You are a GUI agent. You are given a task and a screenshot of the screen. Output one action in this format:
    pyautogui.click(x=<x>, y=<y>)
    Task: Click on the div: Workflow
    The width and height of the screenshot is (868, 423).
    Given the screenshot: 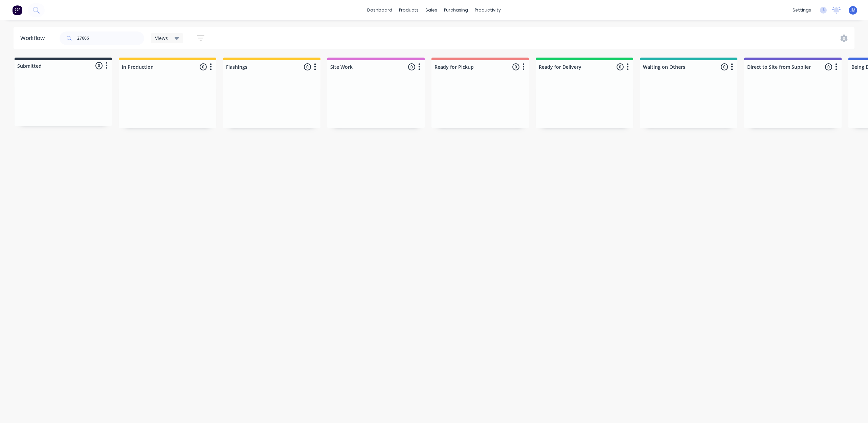 What is the action you would take?
    pyautogui.click(x=34, y=38)
    